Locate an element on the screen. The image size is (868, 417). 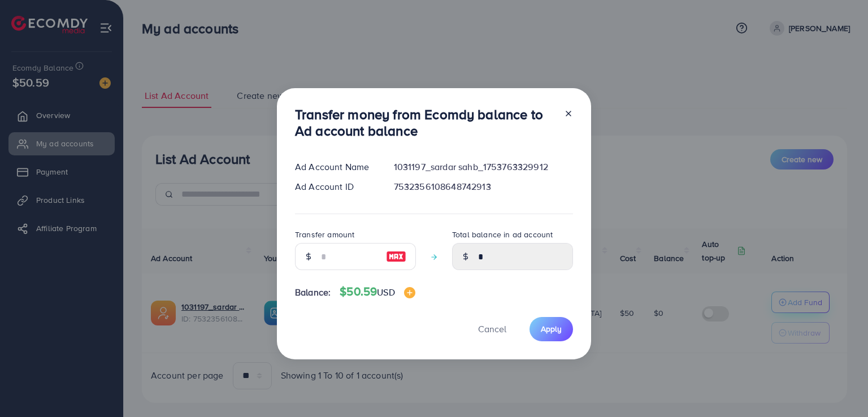
span: USD is located at coordinates (385, 292).